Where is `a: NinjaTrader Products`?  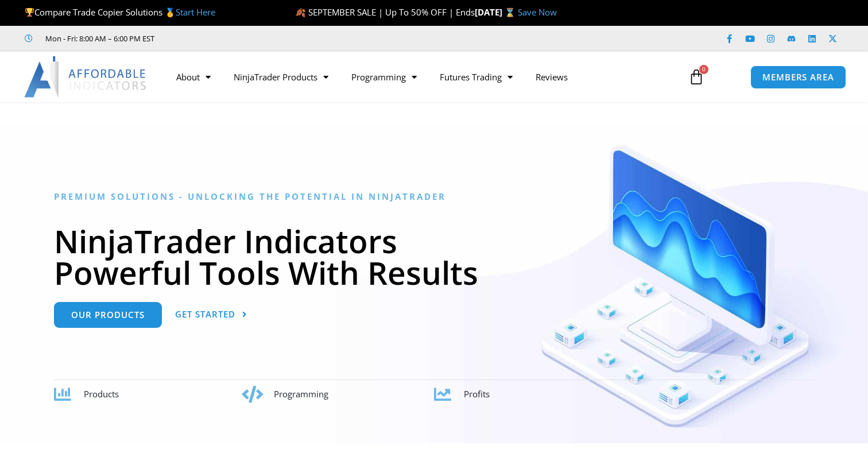
a: NinjaTrader Products is located at coordinates (281, 77).